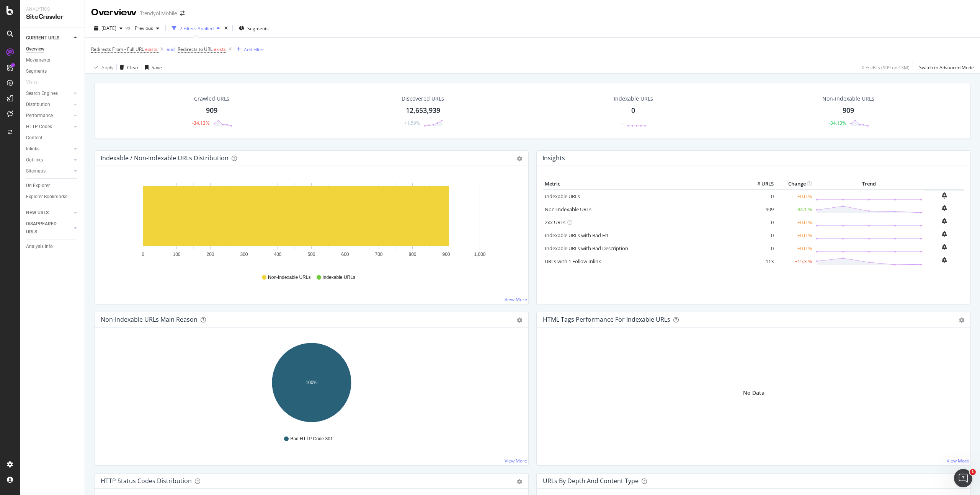  What do you see at coordinates (52, 9) in the screenshot?
I see `div: Analytics` at bounding box center [52, 9].